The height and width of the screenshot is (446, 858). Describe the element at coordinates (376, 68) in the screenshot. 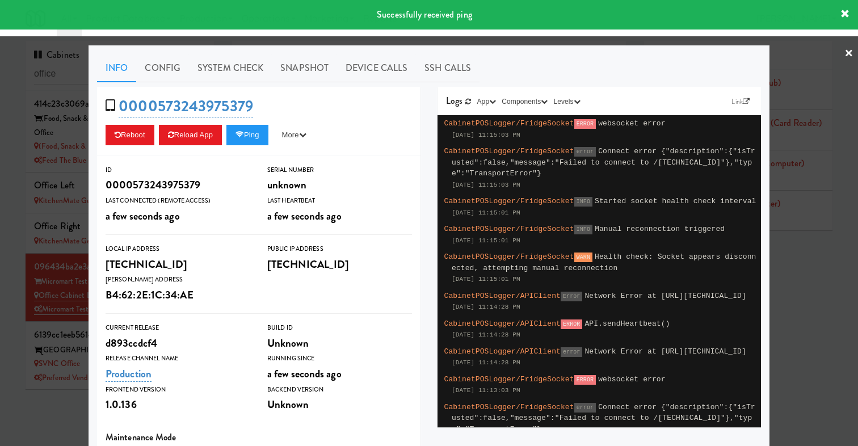

I see `a: Device Calls` at that location.